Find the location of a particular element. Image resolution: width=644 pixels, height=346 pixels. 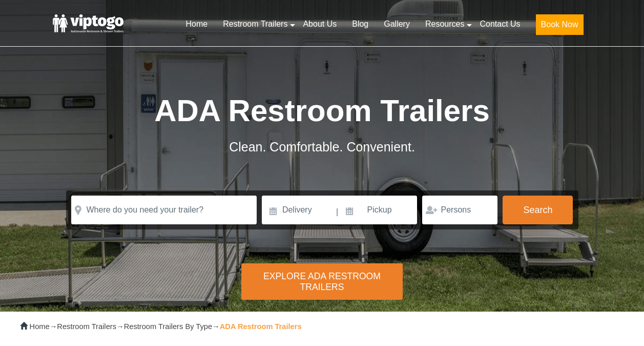

a: Gallery is located at coordinates (397, 24).